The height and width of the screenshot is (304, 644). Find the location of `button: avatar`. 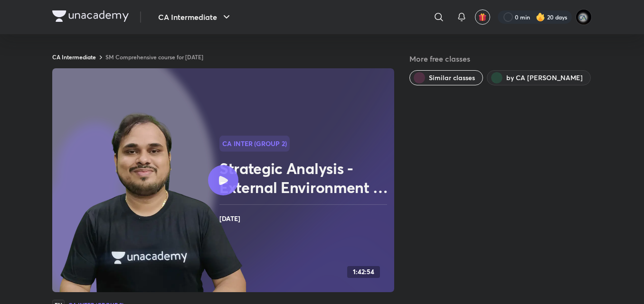

button: avatar is located at coordinates (483, 17).